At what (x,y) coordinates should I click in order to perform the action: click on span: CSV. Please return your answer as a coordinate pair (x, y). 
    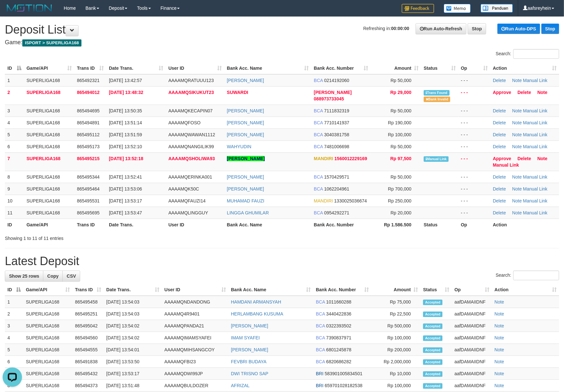
    Looking at the image, I should click on (71, 276).